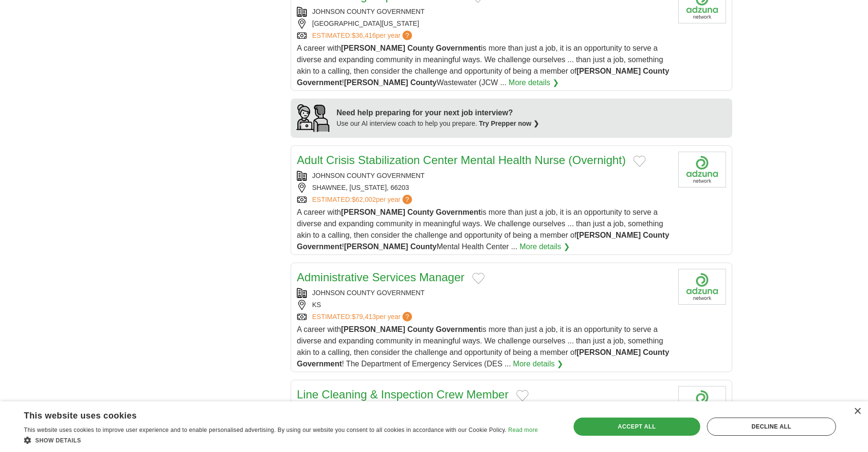  I want to click on div: Show details, so click(280, 440).